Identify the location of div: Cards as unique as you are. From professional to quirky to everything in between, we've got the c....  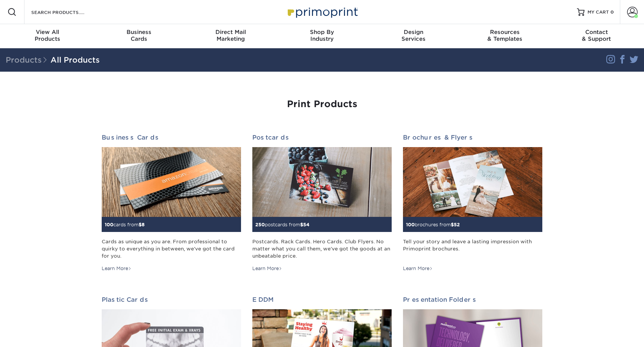
(171, 249).